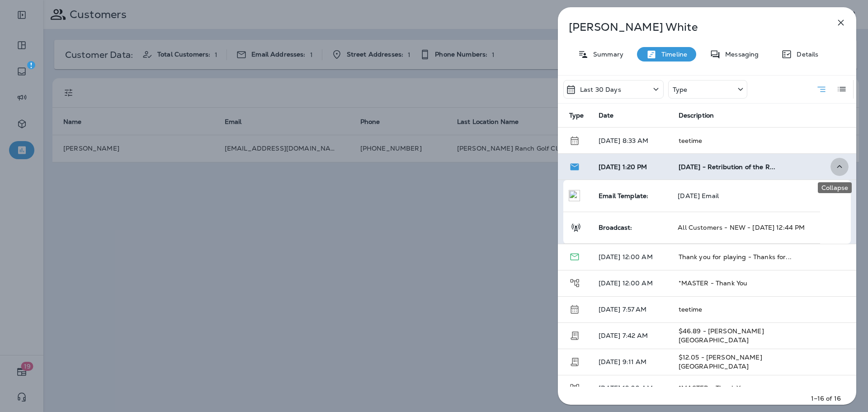 The image size is (868, 412). I want to click on button: Summary View, so click(821, 89).